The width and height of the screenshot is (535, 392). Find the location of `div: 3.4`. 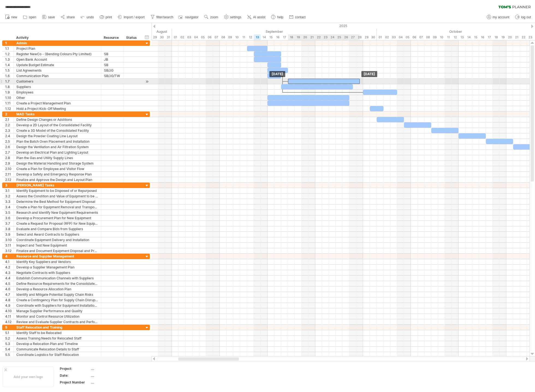

div: 3.4 is located at coordinates (9, 206).